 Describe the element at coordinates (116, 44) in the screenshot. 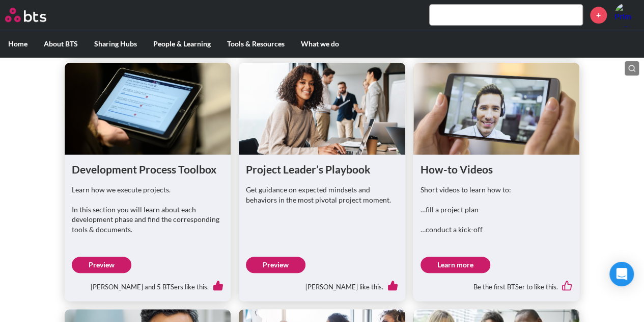

I see `label: Sharing Hubs` at that location.